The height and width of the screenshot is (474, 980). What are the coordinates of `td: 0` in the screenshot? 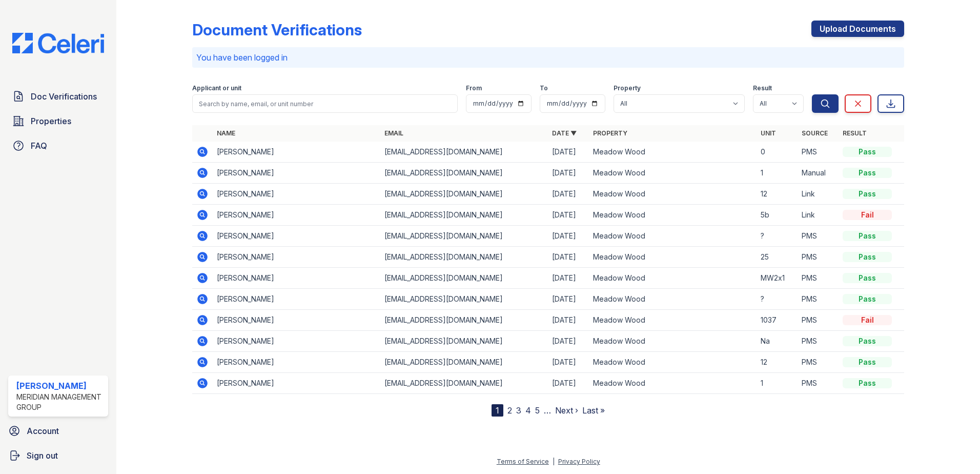 It's located at (777, 152).